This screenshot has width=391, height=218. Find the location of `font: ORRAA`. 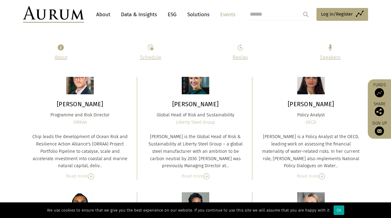

font: ORRAA is located at coordinates (80, 122).